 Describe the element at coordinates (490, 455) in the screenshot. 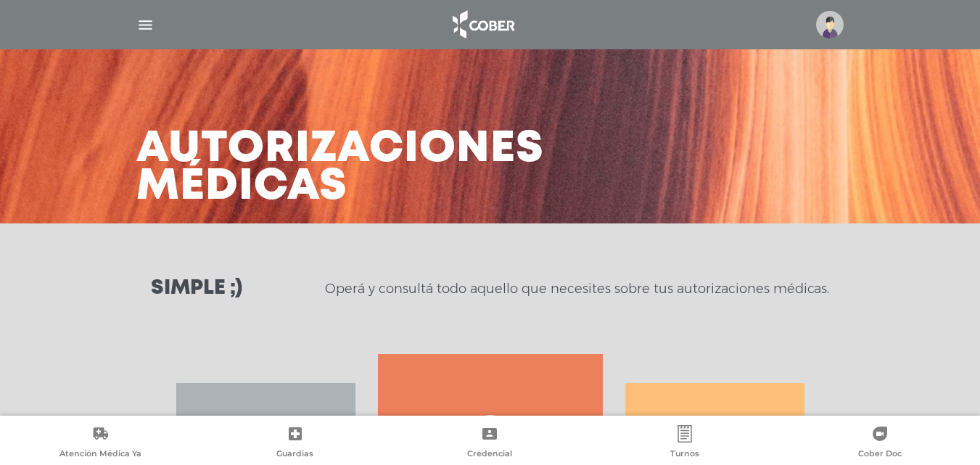

I see `span: Credencial` at that location.